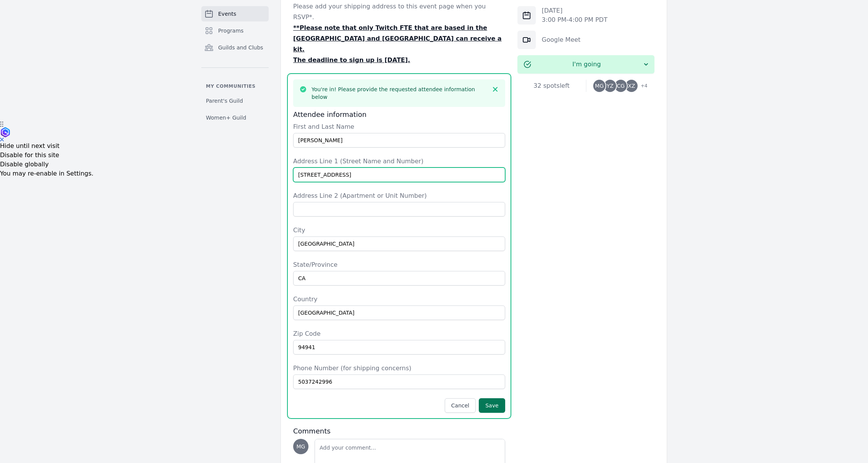 The height and width of the screenshot is (463, 868). I want to click on span: CG, so click(621, 86).